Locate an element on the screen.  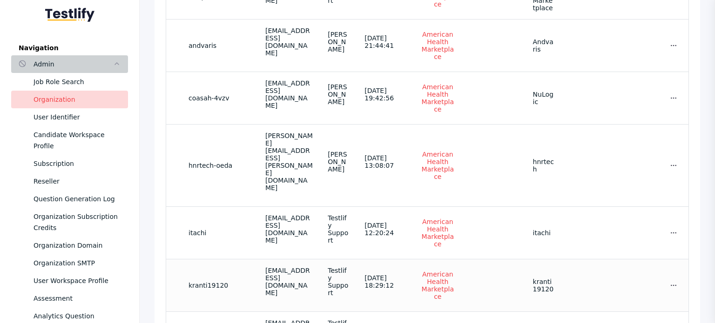
a: Job Role Search is located at coordinates (69, 82).